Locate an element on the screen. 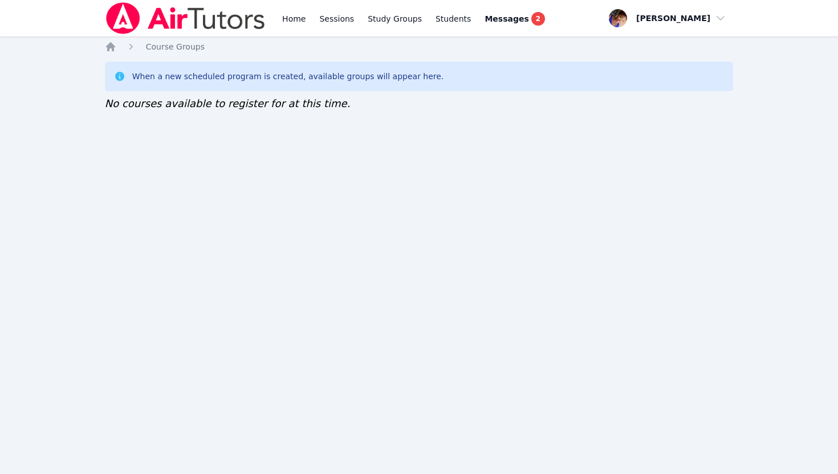 Image resolution: width=838 pixels, height=474 pixels. div: When a new scheduled program is created, available groups will appear here. is located at coordinates (288, 76).